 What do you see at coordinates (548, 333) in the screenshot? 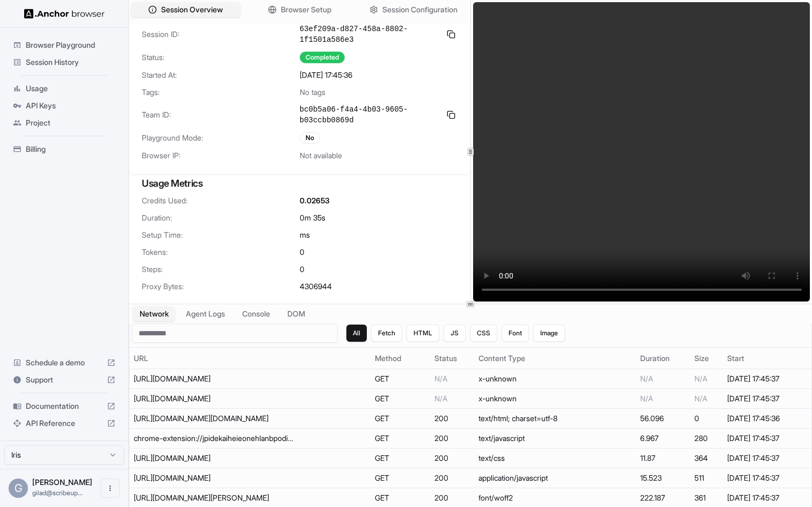
I see `button: Image` at bounding box center [548, 333].